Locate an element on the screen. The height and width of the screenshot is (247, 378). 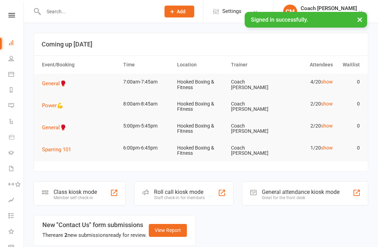
a: Dashboard is located at coordinates (16, 43).